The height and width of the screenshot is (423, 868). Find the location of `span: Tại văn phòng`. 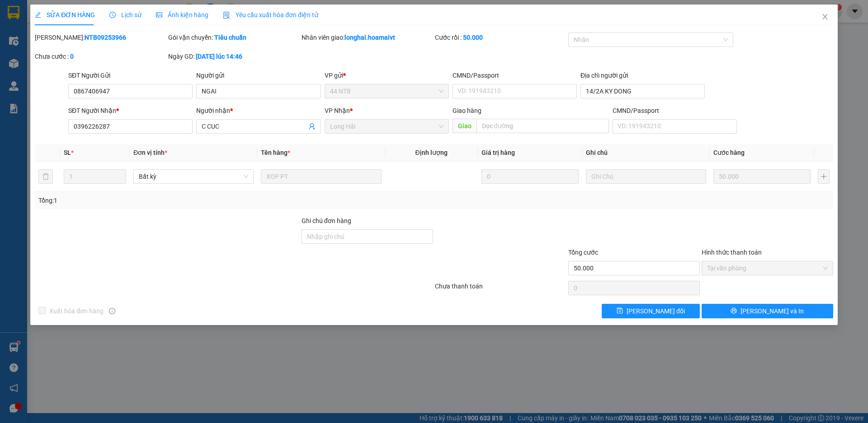

span: Tại văn phòng is located at coordinates (767, 268).